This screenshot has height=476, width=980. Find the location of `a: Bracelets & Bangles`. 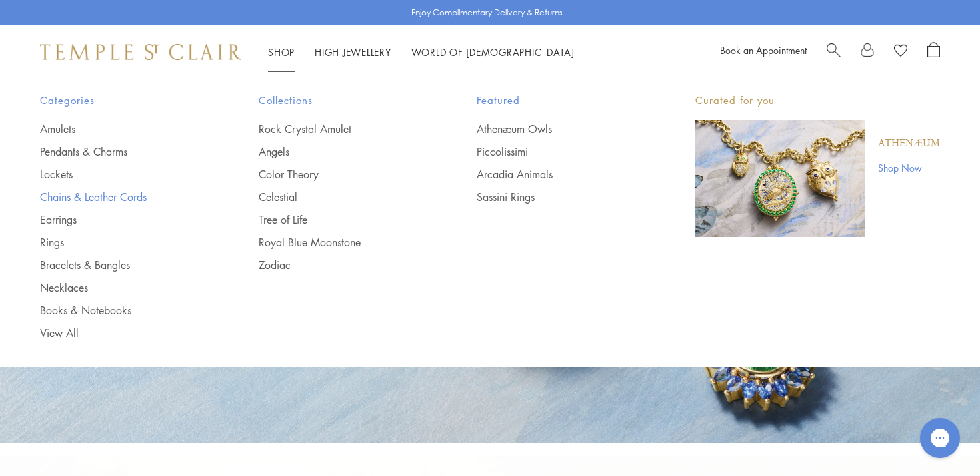

a: Bracelets & Bangles is located at coordinates (123, 265).